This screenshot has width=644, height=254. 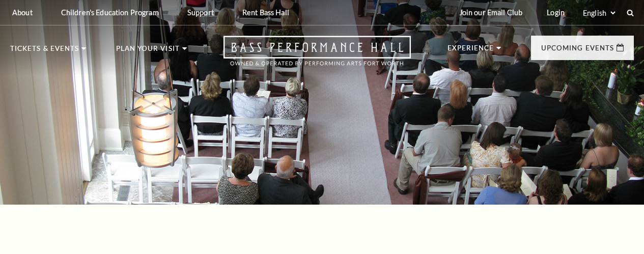 I want to click on p: Children's Education Program, so click(x=110, y=12).